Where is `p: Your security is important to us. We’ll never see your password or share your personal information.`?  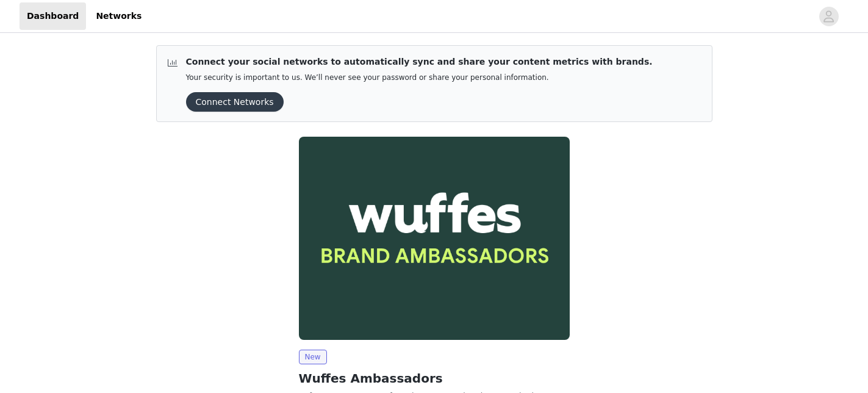
p: Your security is important to us. We’ll never see your password or share your personal information. is located at coordinates (419, 77).